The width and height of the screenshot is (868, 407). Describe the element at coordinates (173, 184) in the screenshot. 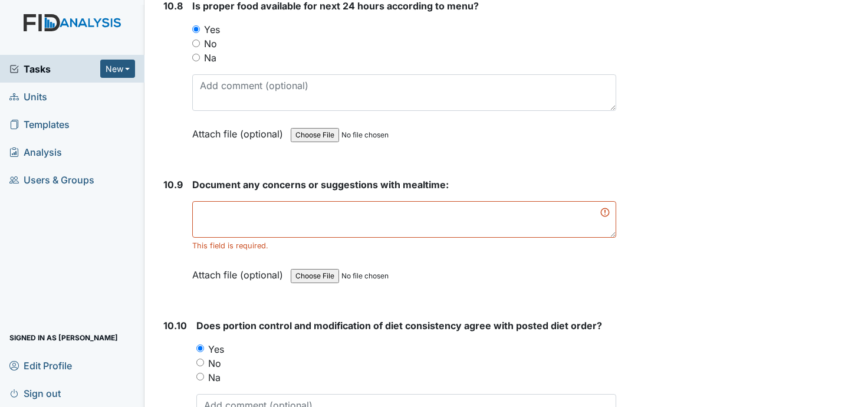

I see `label: 10.9` at that location.